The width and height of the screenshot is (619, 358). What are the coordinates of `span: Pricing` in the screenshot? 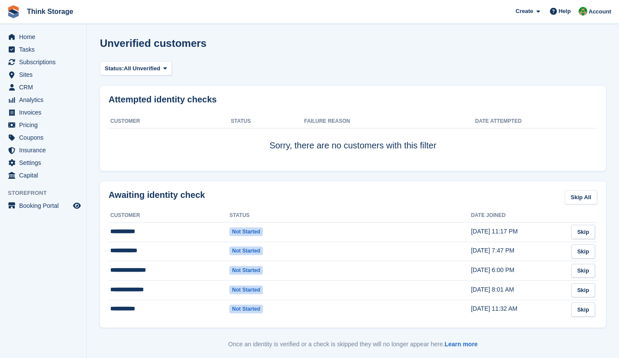 It's located at (45, 125).